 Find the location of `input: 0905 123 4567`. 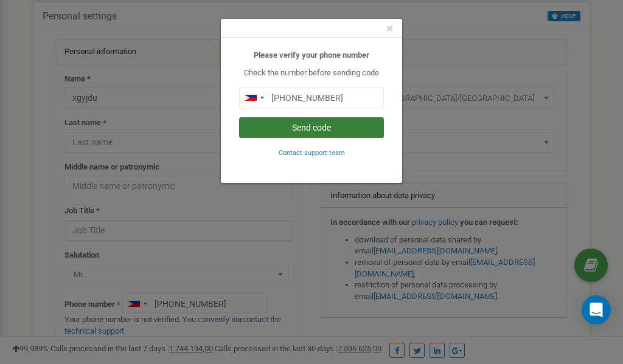

input: 0905 123 4567 is located at coordinates (312, 98).